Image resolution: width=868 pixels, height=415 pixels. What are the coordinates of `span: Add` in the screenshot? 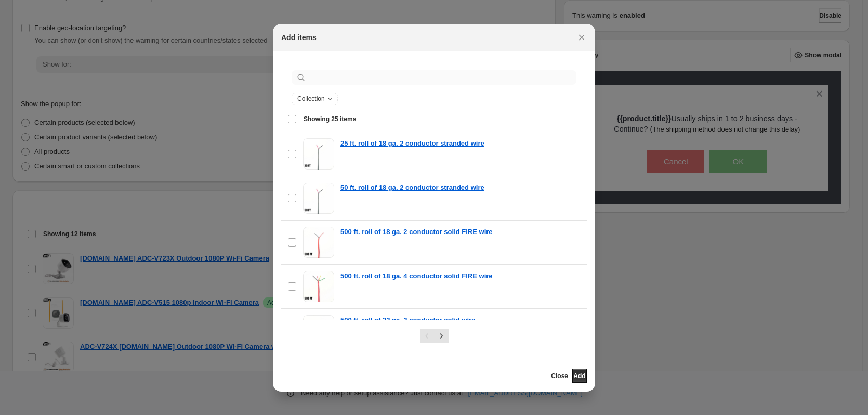 It's located at (579, 376).